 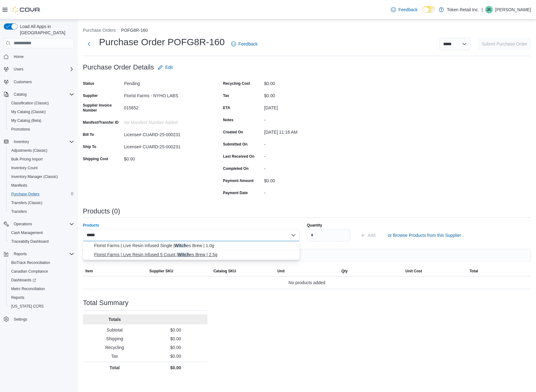 I want to click on span: Washington CCRS, so click(x=41, y=307).